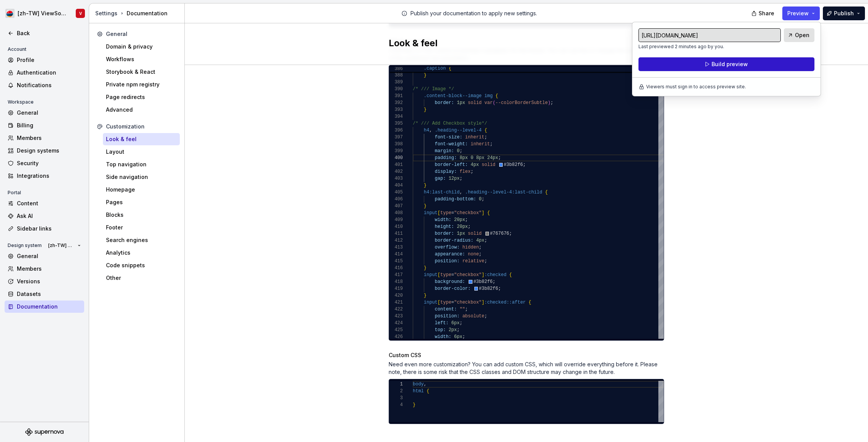  What do you see at coordinates (141, 240) in the screenshot?
I see `a: Search engines` at bounding box center [141, 240].